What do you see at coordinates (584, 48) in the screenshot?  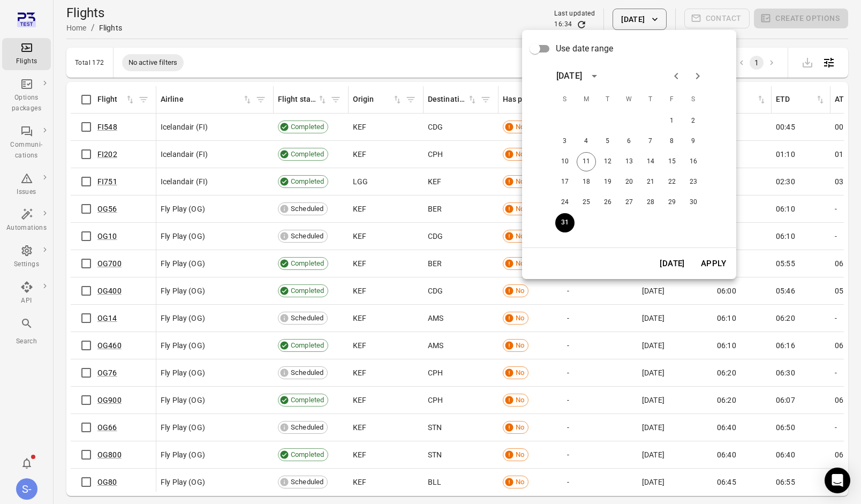 I see `span: Use date range` at bounding box center [584, 48].